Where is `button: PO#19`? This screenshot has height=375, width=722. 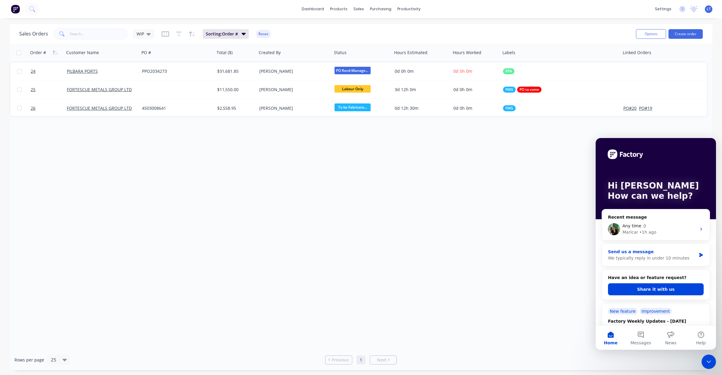
button: PO#19 is located at coordinates (645, 108).